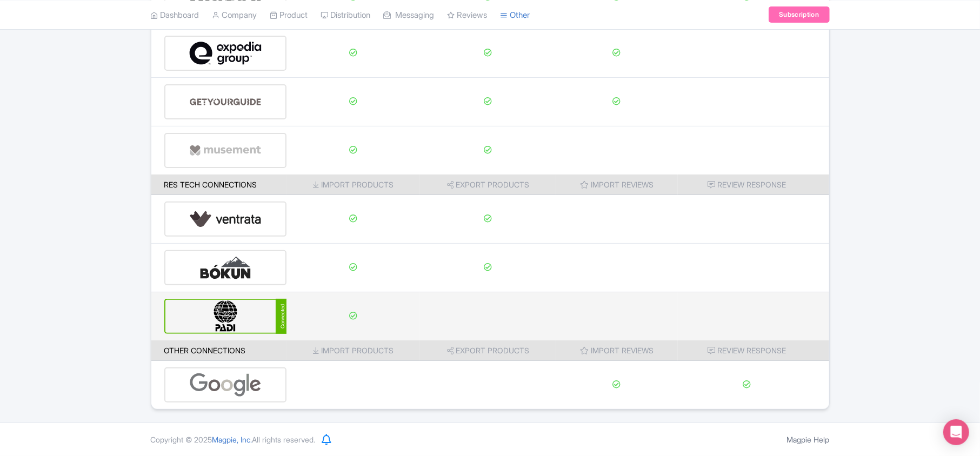 The width and height of the screenshot is (980, 456). I want to click on a: Magpie Help, so click(808, 439).